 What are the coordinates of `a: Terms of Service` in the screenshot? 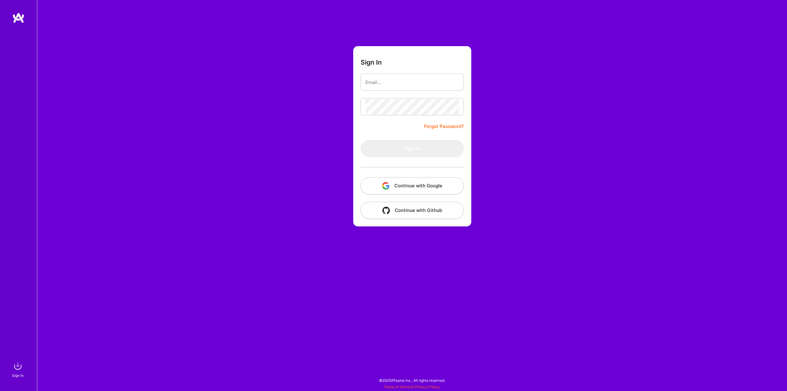 It's located at (399, 387).